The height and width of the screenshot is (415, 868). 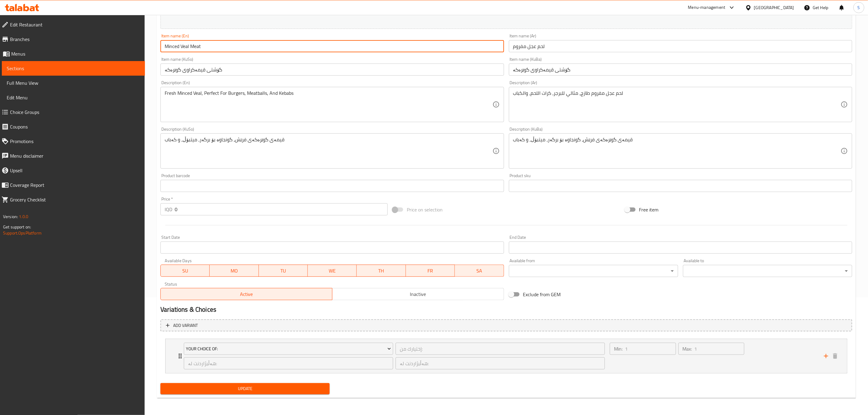 I want to click on span: TU, so click(x=283, y=271).